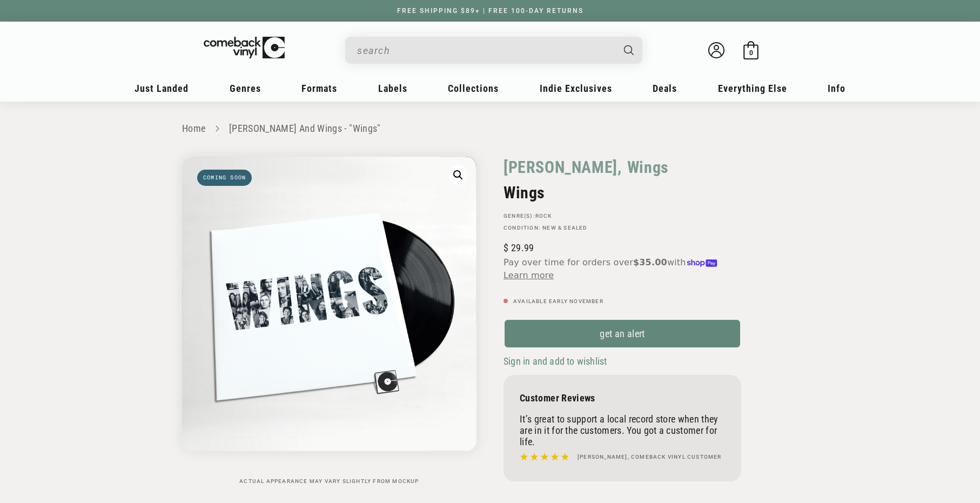 This screenshot has width=980, height=503. I want to click on a: Wings, so click(648, 167).